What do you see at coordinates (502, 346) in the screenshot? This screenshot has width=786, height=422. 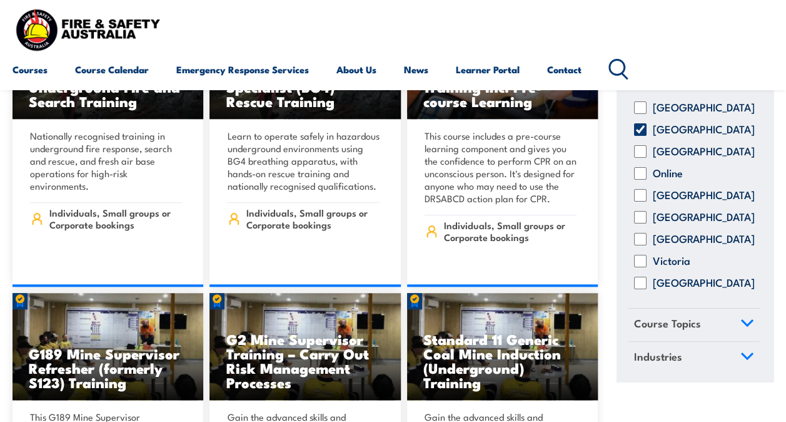 I see `a: Standard 11 Generic Coal Mine Induction (Underground) Training` at bounding box center [502, 346].